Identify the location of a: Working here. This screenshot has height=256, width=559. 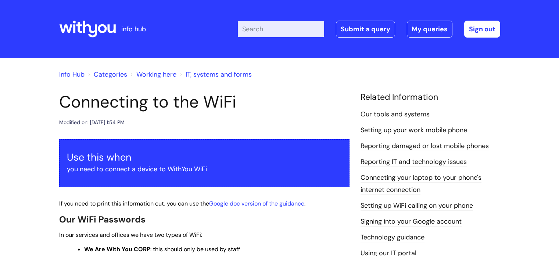
(156, 74).